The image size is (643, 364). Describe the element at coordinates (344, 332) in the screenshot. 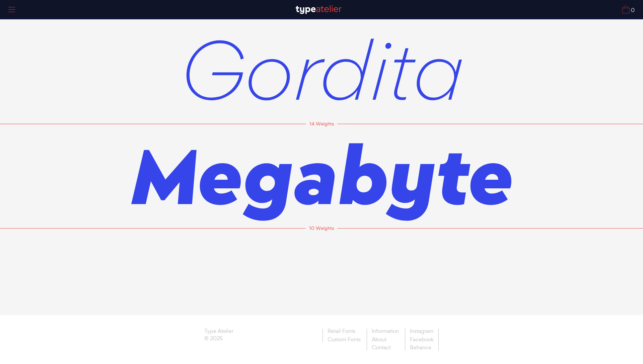

I see `a: Retail Fonts` at that location.